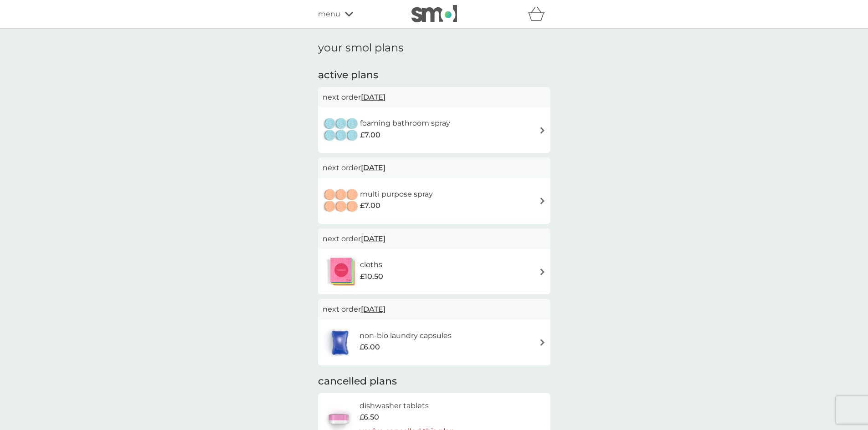  I want to click on h6: dishwasher tablets, so click(407, 406).